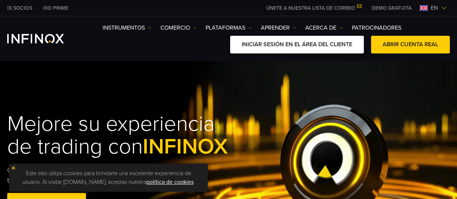 This screenshot has width=457, height=199. Describe the element at coordinates (56, 8) in the screenshot. I see `font: IXO PRIME` at that location.